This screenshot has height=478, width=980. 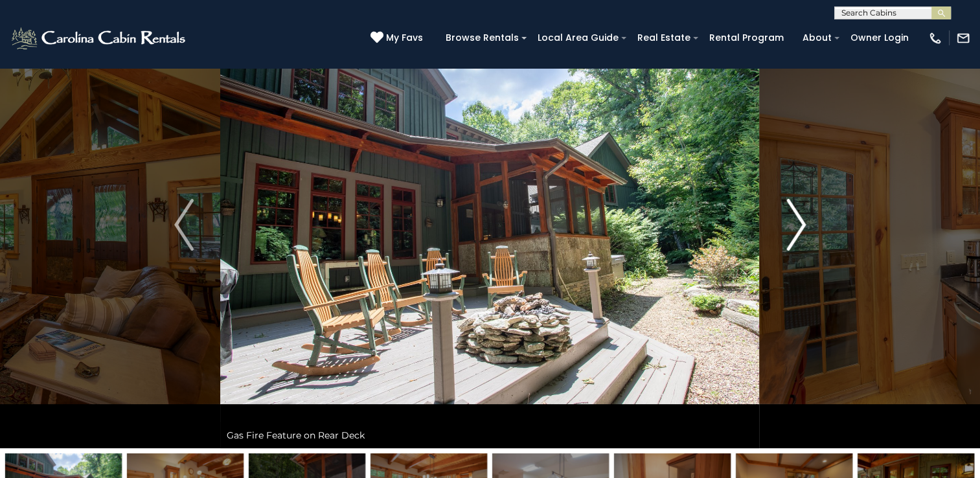 What do you see at coordinates (489, 435) in the screenshot?
I see `div: Gas Fire Feature on Rear Deck` at bounding box center [489, 435].